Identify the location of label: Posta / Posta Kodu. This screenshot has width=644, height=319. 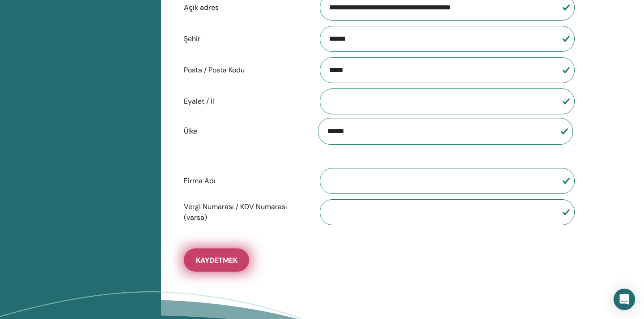
(244, 70).